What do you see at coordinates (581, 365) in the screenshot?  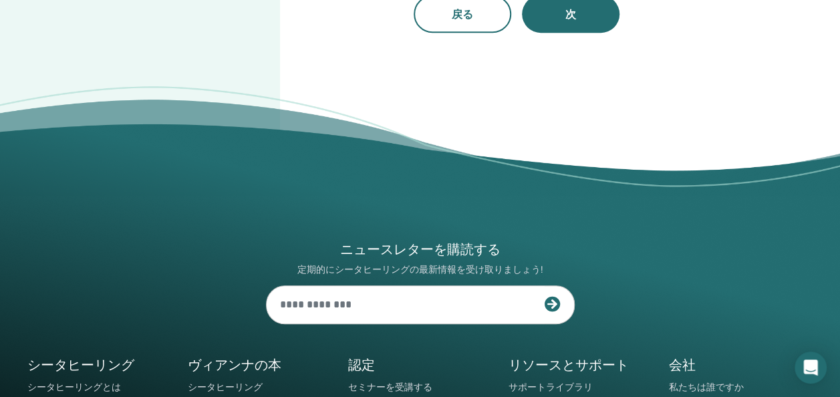 I see `h5: リソースとサポート` at bounding box center [581, 365].